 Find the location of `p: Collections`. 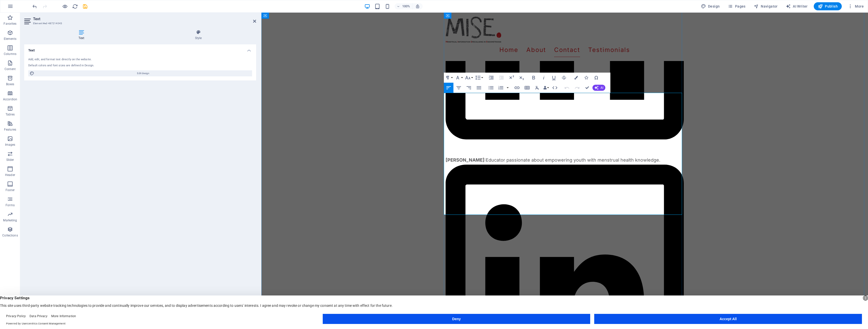

p: Collections is located at coordinates (10, 235).